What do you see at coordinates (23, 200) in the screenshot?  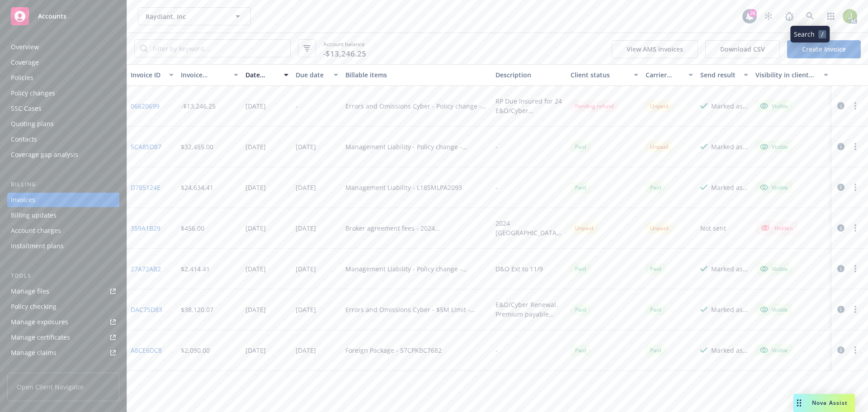 I see `div: Invoices` at bounding box center [23, 200].